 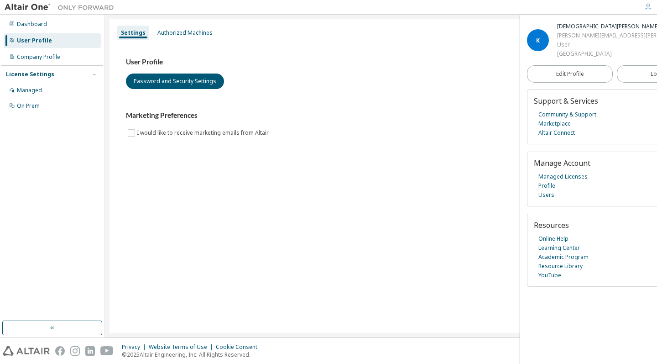 What do you see at coordinates (175, 81) in the screenshot?
I see `button: Password and Security Settings` at bounding box center [175, 81].